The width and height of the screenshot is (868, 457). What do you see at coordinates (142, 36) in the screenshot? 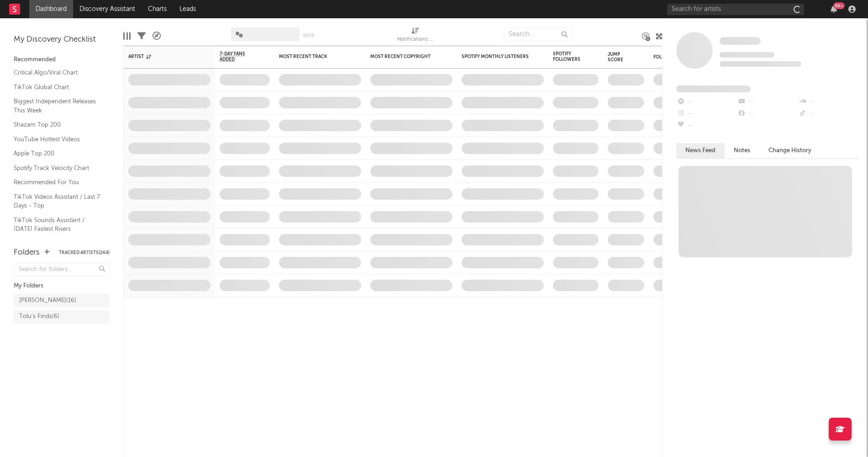
I see `div: Filters` at bounding box center [142, 36].